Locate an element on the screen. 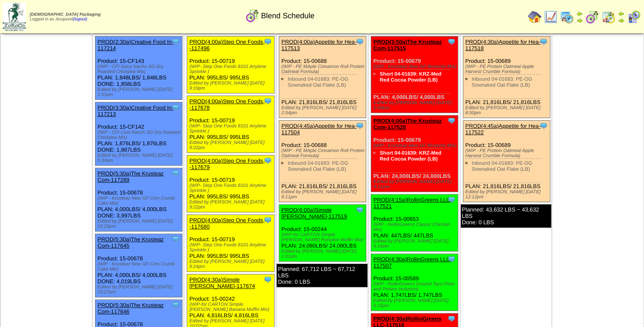  span: Logged in as Jesquivel is located at coordinates (65, 17).